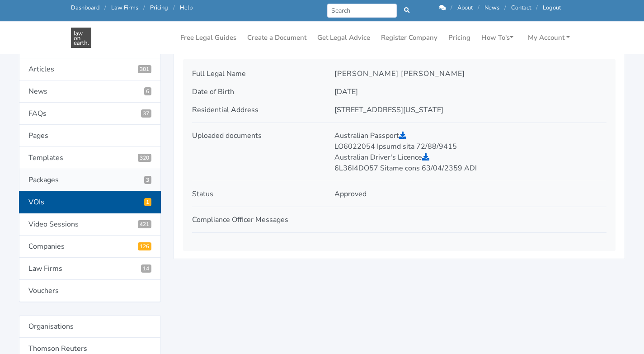  I want to click on div: Date of Birth, so click(257, 92).